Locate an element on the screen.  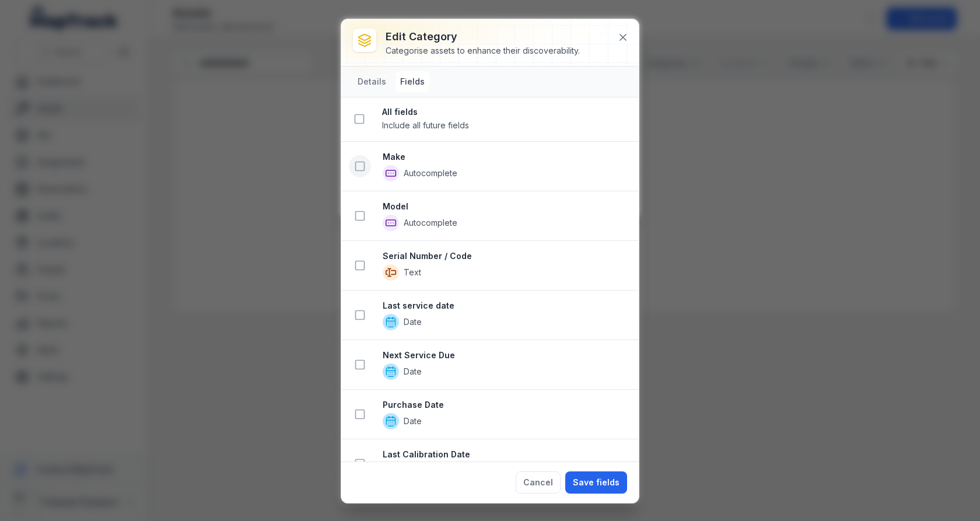
button: Details is located at coordinates (372, 82).